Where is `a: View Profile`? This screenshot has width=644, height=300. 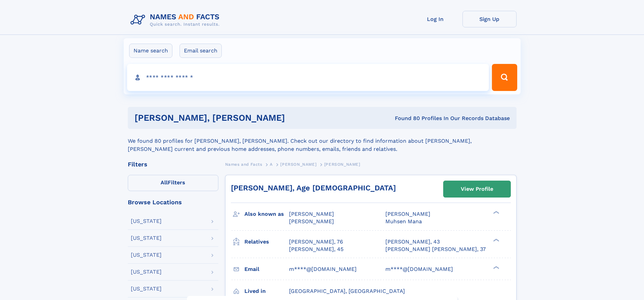
a: View Profile is located at coordinates (477, 190).